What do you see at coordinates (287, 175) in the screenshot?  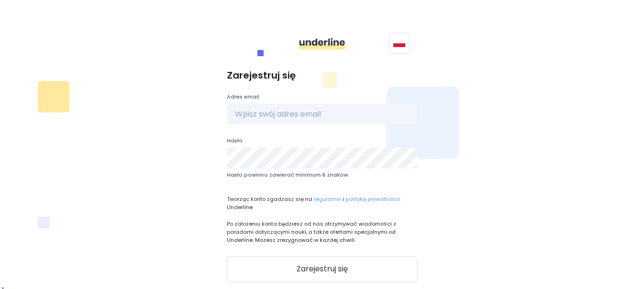 I see `span: Hasło powinno zawierać minimum 6 znaków` at bounding box center [287, 175].